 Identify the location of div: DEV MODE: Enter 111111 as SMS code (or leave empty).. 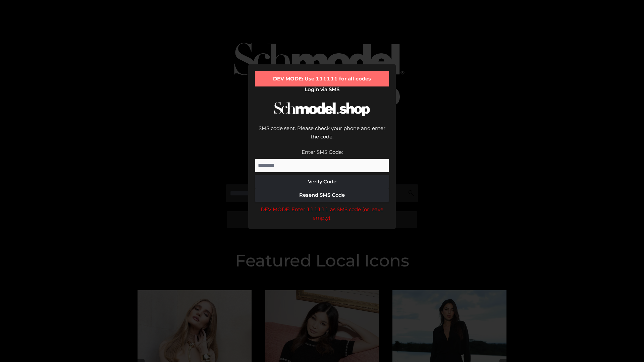
(322, 213).